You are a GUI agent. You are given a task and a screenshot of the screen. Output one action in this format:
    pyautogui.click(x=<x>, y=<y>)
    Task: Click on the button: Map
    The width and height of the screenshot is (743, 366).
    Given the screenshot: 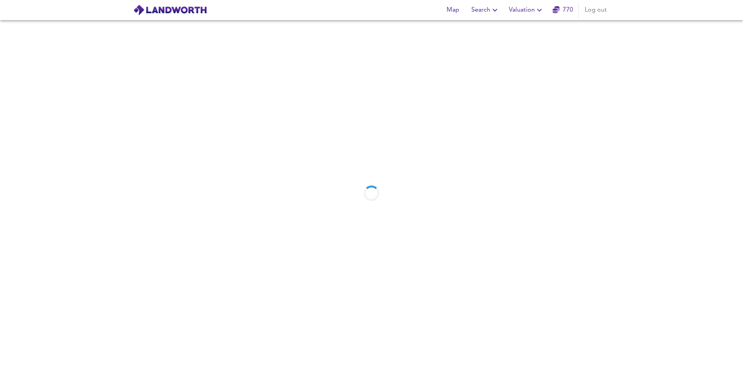 What is the action you would take?
    pyautogui.click(x=453, y=10)
    